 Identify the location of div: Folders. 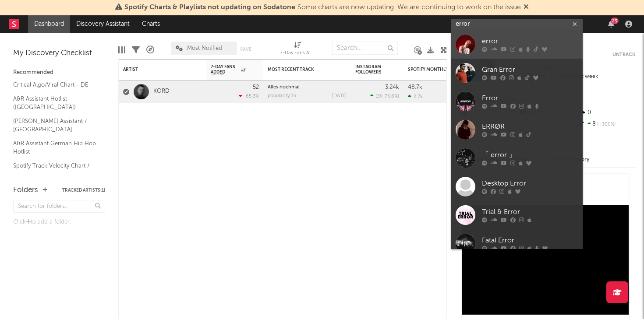
(25, 191).